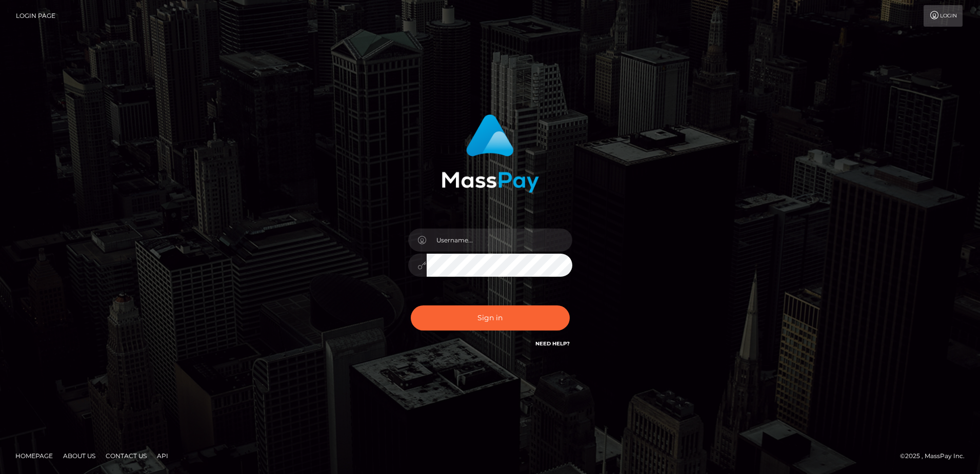  I want to click on div: © 2025 , MassPay Inc., so click(936, 457).